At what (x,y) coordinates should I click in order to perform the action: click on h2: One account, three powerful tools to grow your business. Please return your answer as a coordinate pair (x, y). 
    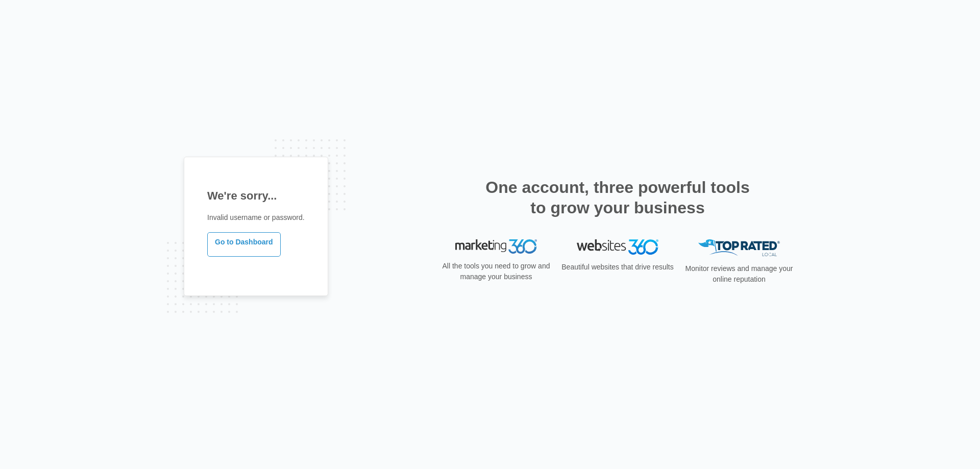
    Looking at the image, I should click on (618, 198).